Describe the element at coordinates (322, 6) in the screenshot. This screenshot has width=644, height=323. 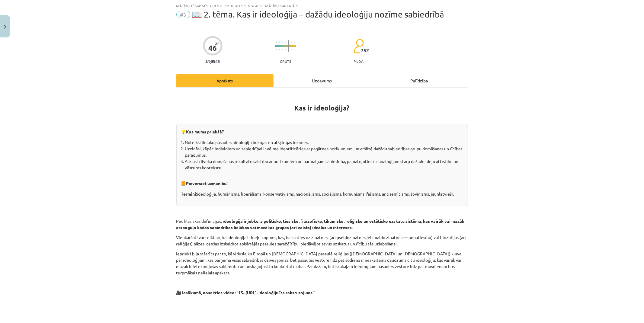
I see `div: Mācību tēma: Vēstures ii - 12. klases 1. ieskaites mācību materiāls` at that location.